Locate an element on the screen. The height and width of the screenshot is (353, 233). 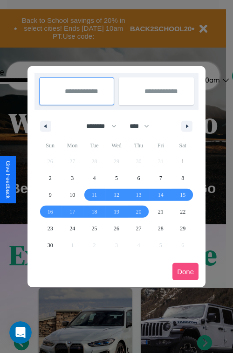
div: Give Feedback is located at coordinates (8, 180).